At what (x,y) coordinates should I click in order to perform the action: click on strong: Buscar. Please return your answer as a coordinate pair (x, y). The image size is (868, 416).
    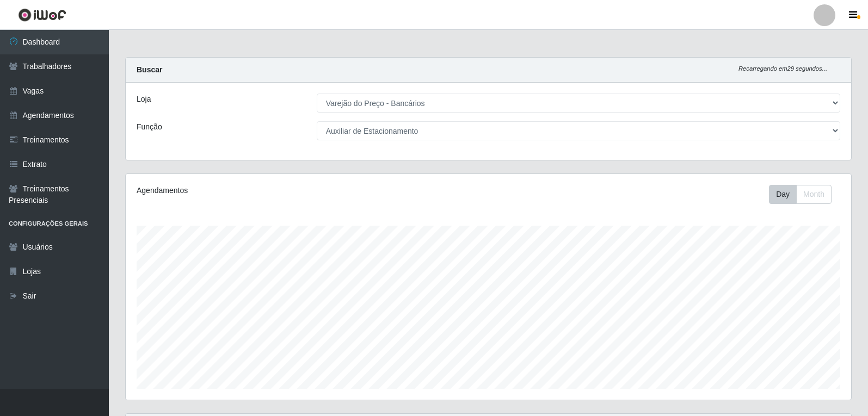
    Looking at the image, I should click on (149, 70).